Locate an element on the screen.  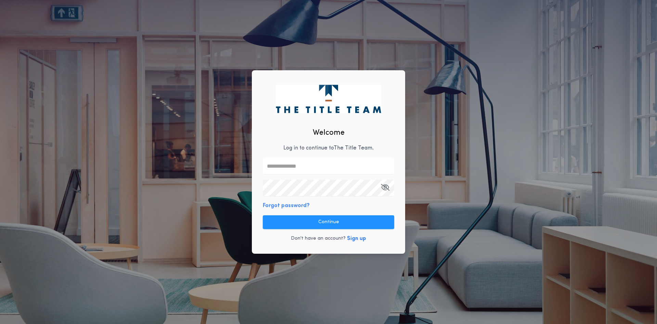
p: Log in to continue to The Title Team . is located at coordinates (329, 148).